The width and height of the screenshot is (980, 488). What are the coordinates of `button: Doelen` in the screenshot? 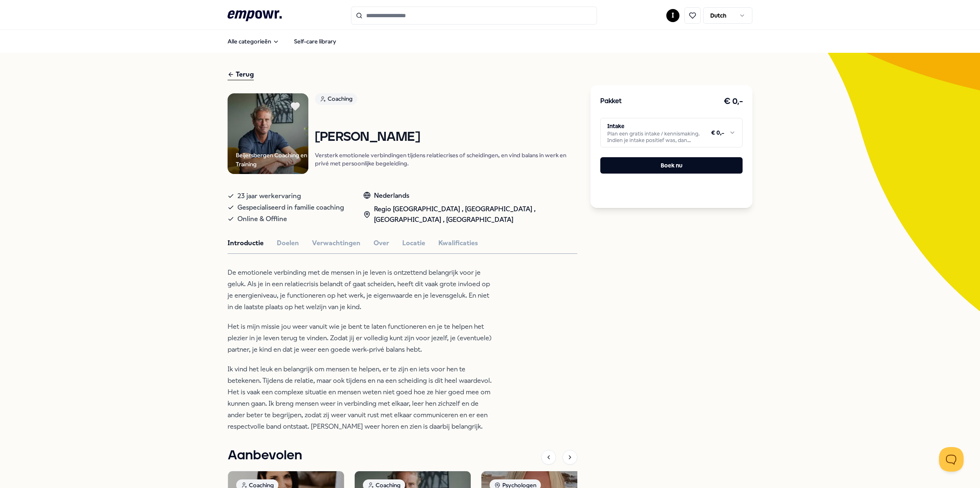 It's located at (288, 243).